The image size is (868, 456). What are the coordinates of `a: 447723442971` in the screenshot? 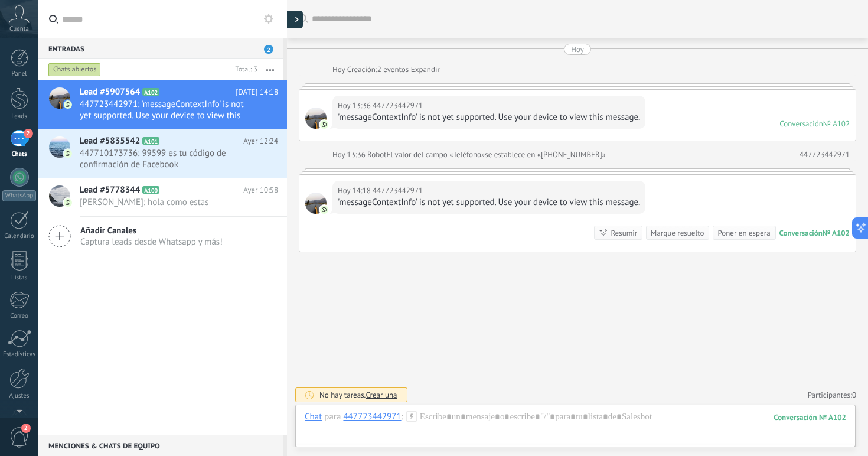 It's located at (825, 155).